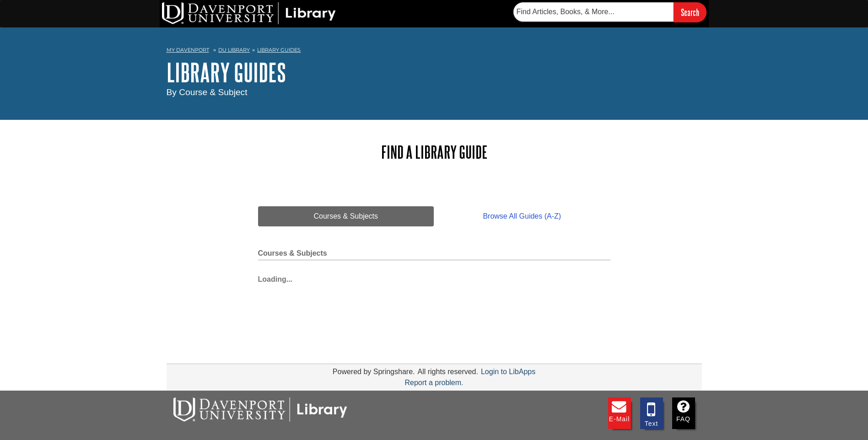 The image size is (868, 440). What do you see at coordinates (188, 50) in the screenshot?
I see `a: My Davenport` at bounding box center [188, 50].